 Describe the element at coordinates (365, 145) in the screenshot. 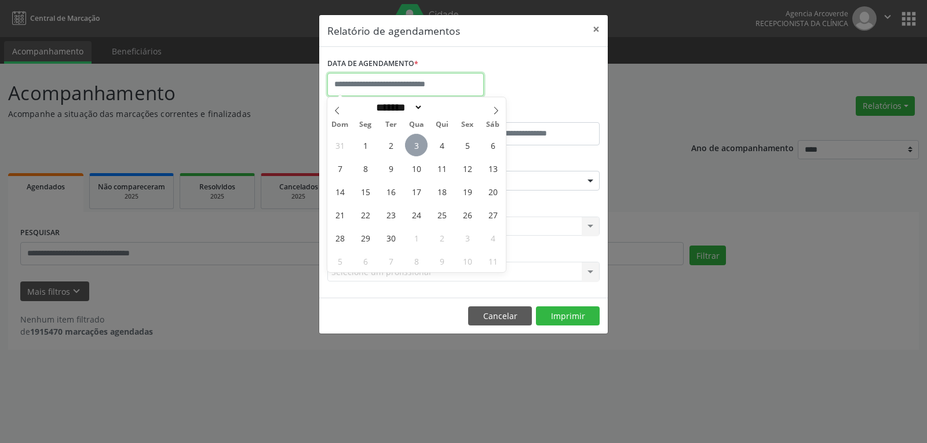

I see `span: Setembro 1, 2025` at that location.